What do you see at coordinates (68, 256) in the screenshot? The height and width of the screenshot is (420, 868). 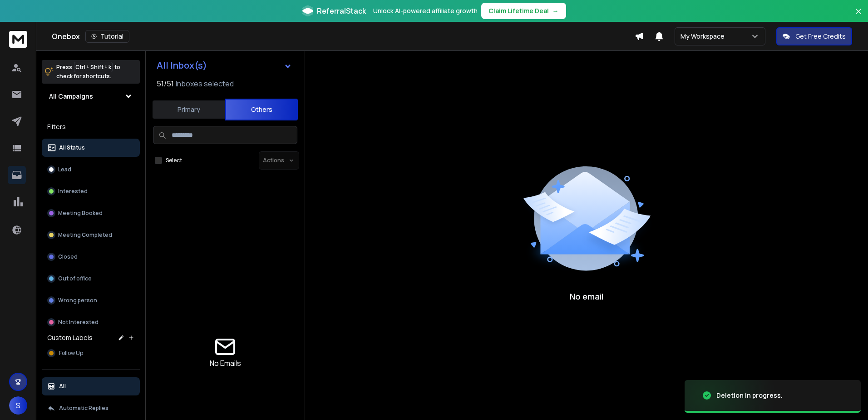 I see `p: Closed` at bounding box center [68, 256].